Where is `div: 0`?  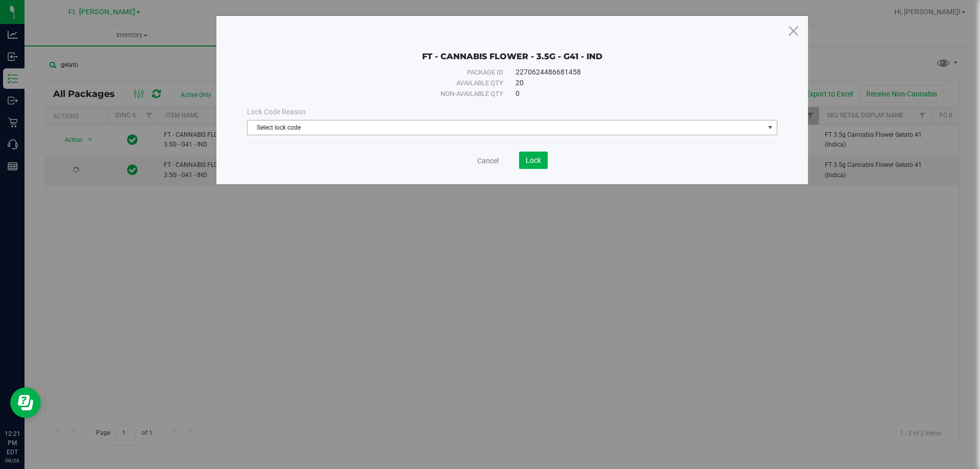 div: 0 is located at coordinates (635, 94).